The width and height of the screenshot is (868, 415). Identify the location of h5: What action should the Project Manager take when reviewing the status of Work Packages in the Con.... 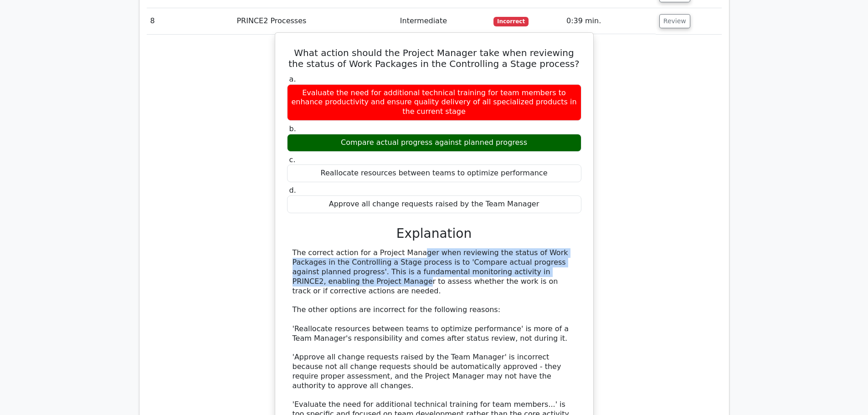
(434, 59).